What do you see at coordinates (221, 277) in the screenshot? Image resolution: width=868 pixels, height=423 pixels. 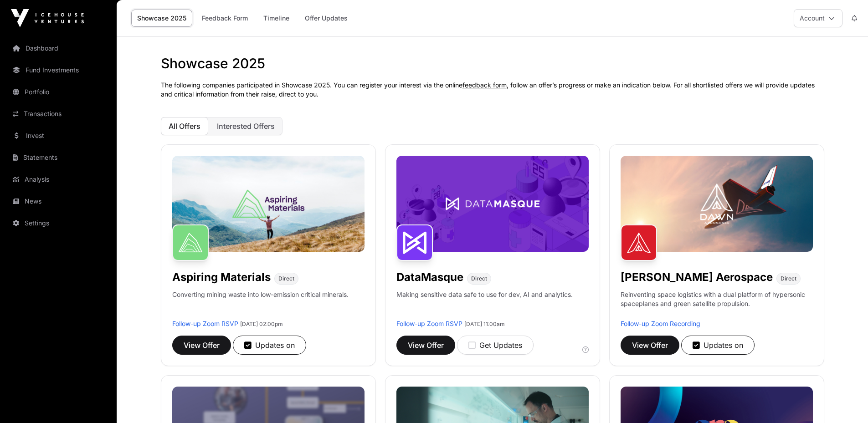 I see `h1: Aspiring Materials` at bounding box center [221, 277].